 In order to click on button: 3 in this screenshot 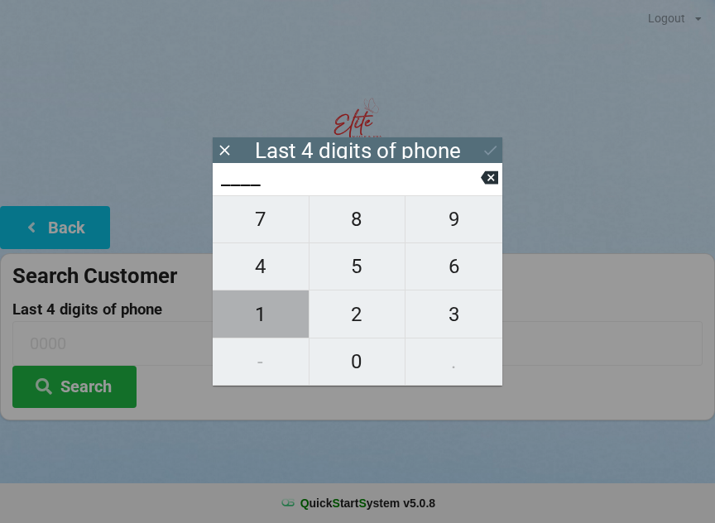, I will do `click(453, 314)`.